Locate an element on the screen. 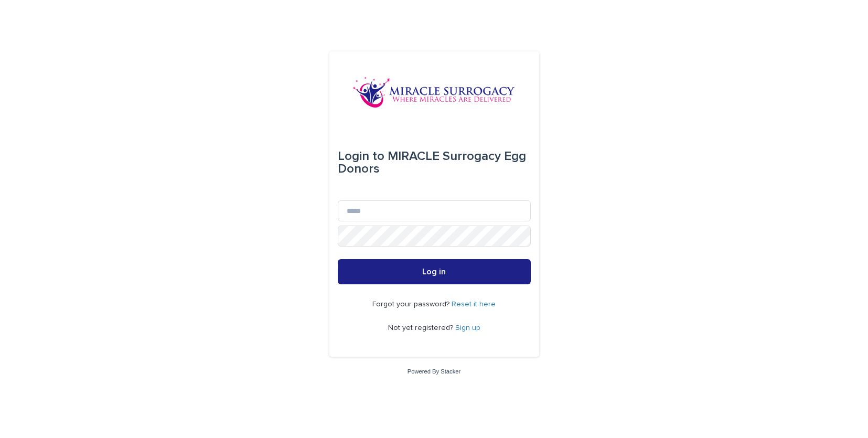  a: Sign up is located at coordinates (468, 328).